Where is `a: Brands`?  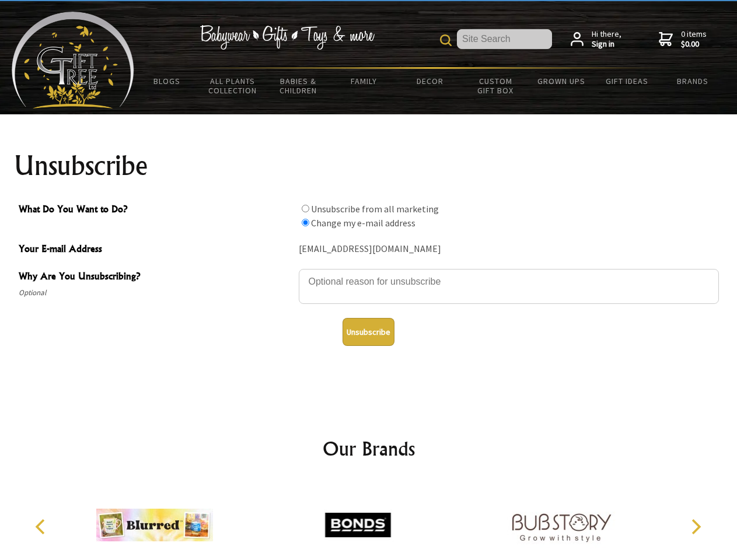 a: Brands is located at coordinates (692, 81).